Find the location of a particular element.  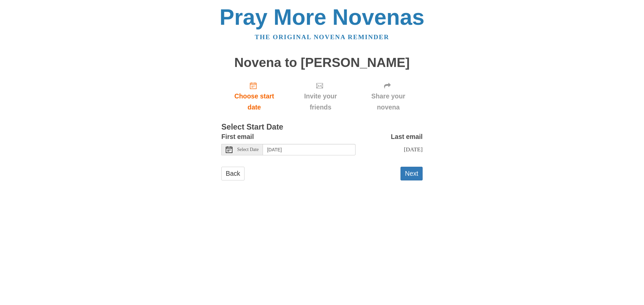

span: Choose start date is located at coordinates (254, 102).